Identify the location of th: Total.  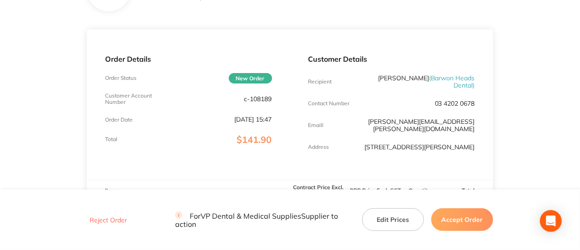
(464, 191).